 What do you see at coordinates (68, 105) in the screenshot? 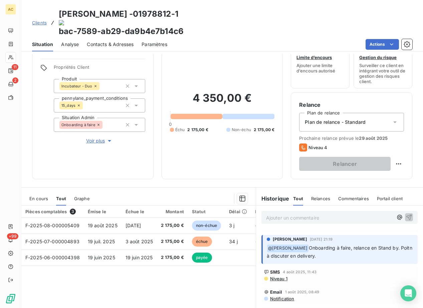
I see `span: 15_days` at bounding box center [68, 105].